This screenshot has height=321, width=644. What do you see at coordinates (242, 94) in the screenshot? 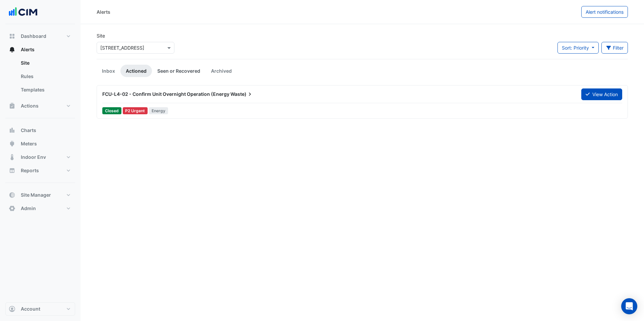
I see `span: Waste)` at bounding box center [242, 94].